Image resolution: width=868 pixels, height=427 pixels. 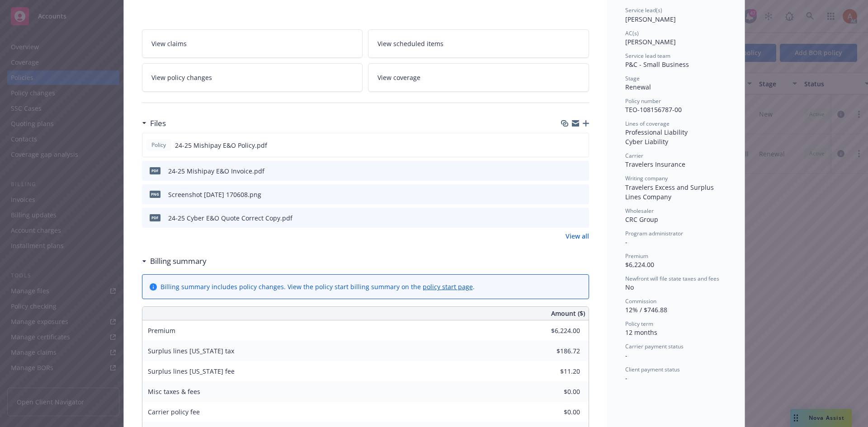 What do you see at coordinates (154, 124) in the screenshot?
I see `div: Files` at bounding box center [154, 124].